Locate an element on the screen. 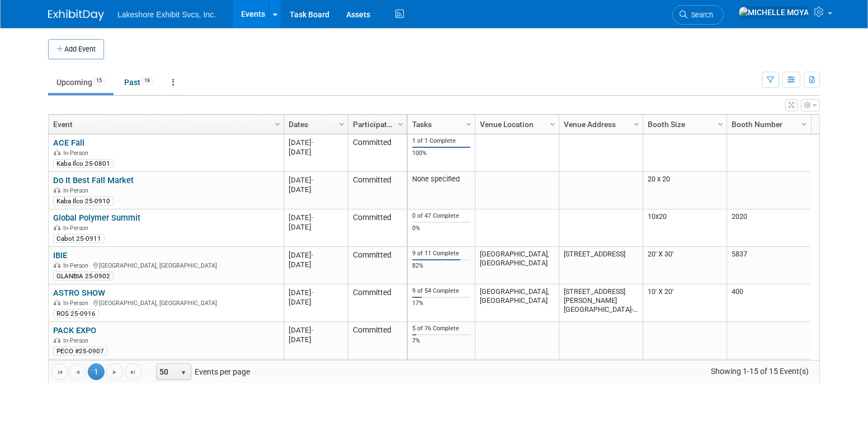  div: 9 of 54 Complete is located at coordinates (442, 291).